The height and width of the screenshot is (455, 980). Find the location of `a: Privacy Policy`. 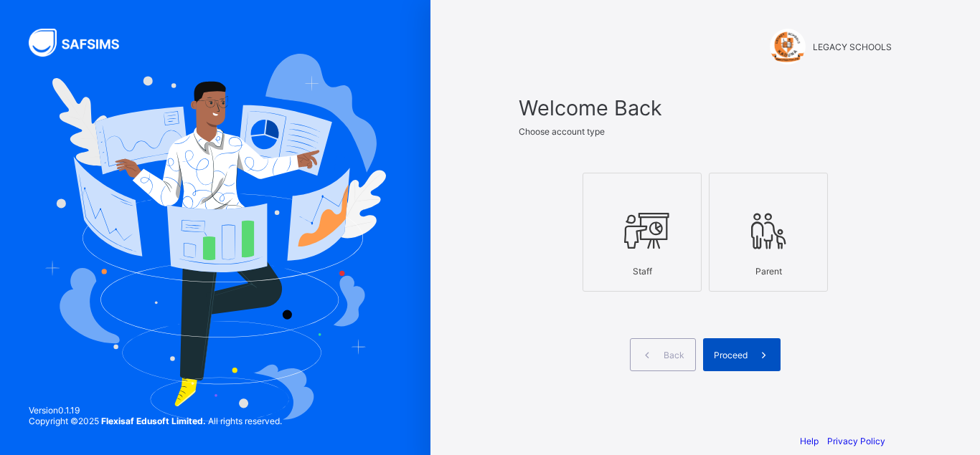

a: Privacy Policy is located at coordinates (856, 441).